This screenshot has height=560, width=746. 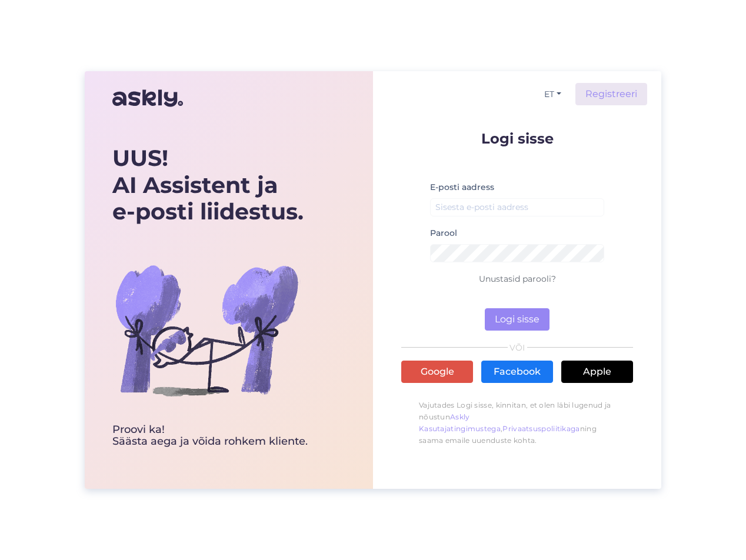 I want to click on img: bg-askly, so click(x=206, y=330).